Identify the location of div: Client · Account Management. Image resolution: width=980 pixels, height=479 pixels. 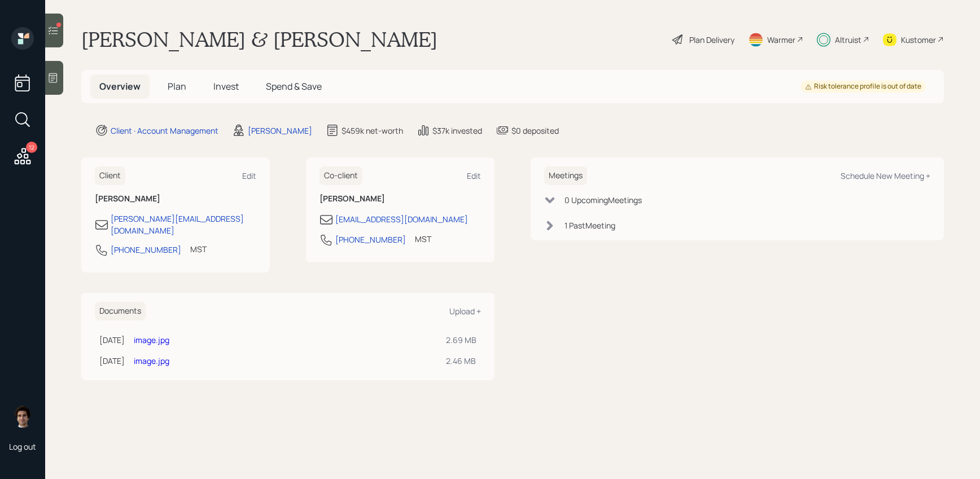
(164, 130).